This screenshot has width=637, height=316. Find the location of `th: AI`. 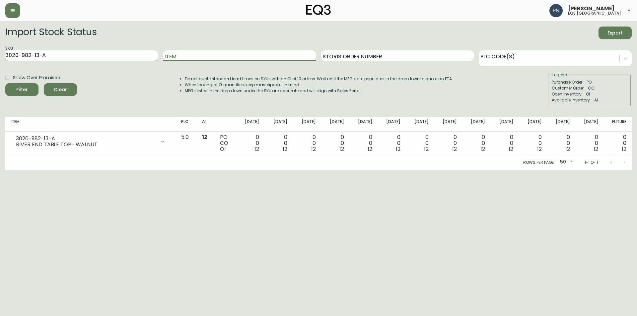

th: AI is located at coordinates (206, 124).